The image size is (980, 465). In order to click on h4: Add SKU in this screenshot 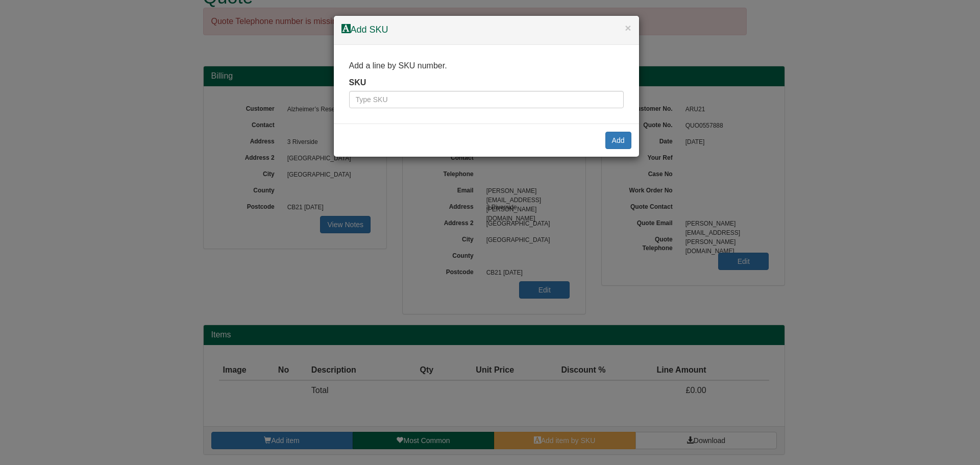, I will do `click(487, 30)`.